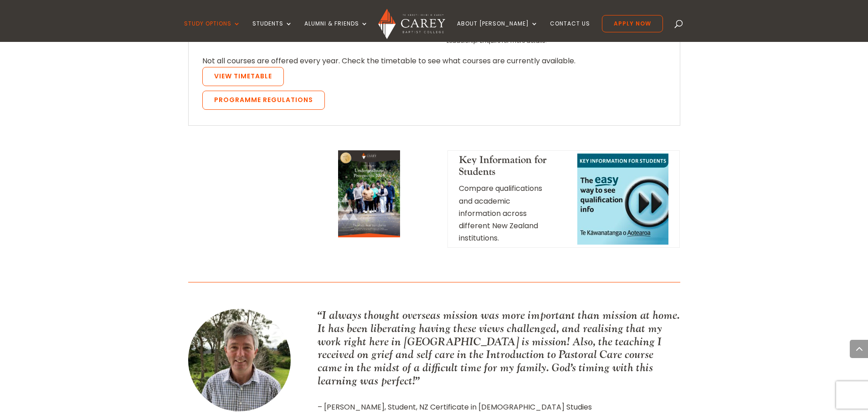  I want to click on h4: Key Information for Students, so click(506, 168).